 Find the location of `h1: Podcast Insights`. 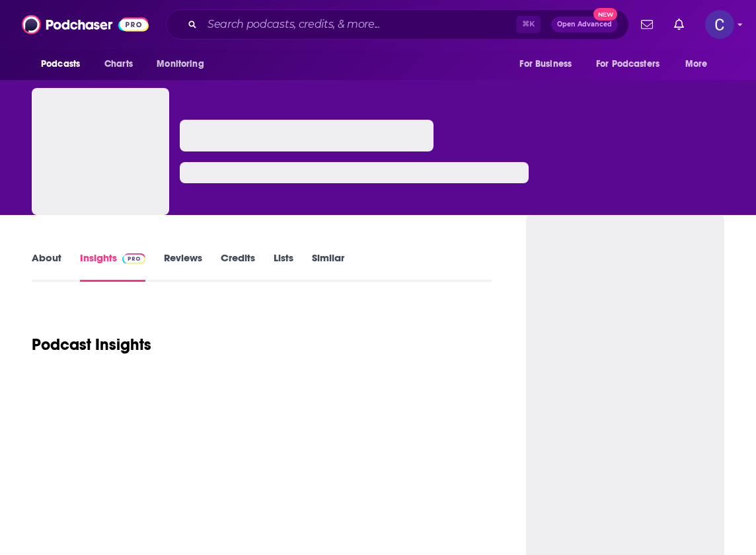

h1: Podcast Insights is located at coordinates (91, 345).